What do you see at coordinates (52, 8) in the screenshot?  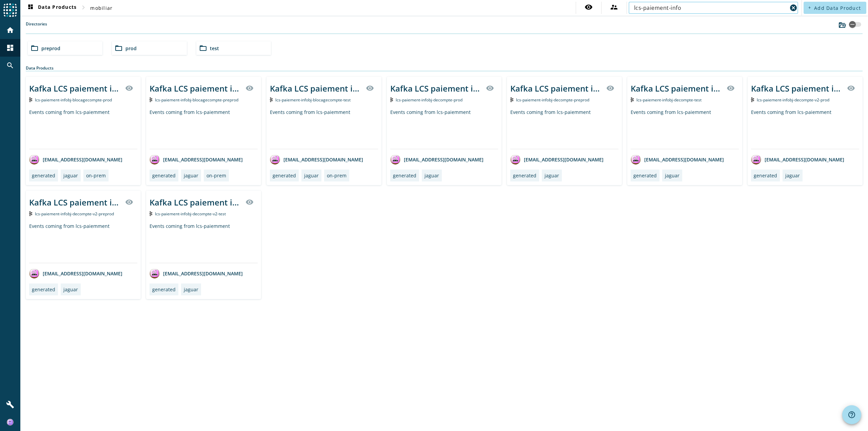 I see `button: Data Products` at bounding box center [52, 8].